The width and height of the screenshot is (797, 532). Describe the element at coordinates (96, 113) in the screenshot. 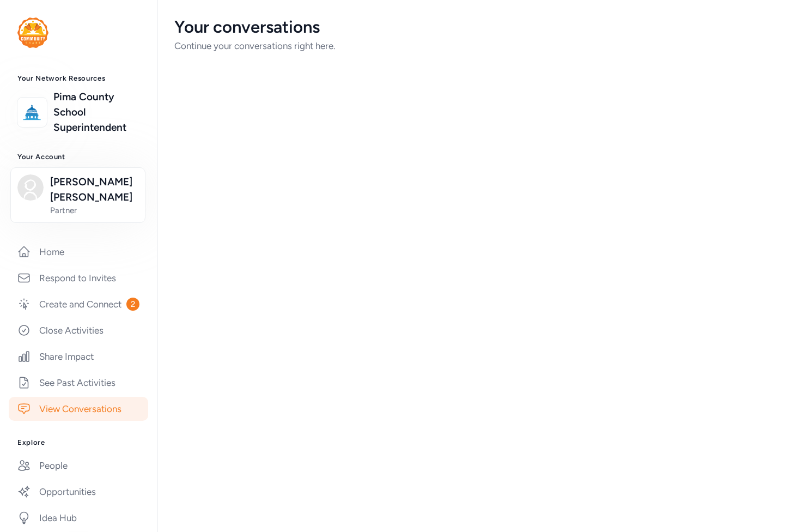

I see `a: Pima County School Superintendent` at that location.